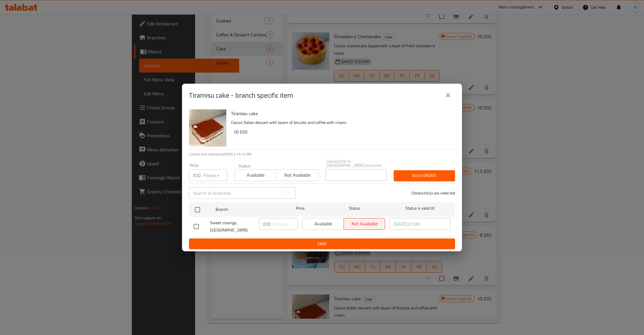 Image resolution: width=644 pixels, height=335 pixels. Describe the element at coordinates (300, 208) in the screenshot. I see `span: Price` at that location.